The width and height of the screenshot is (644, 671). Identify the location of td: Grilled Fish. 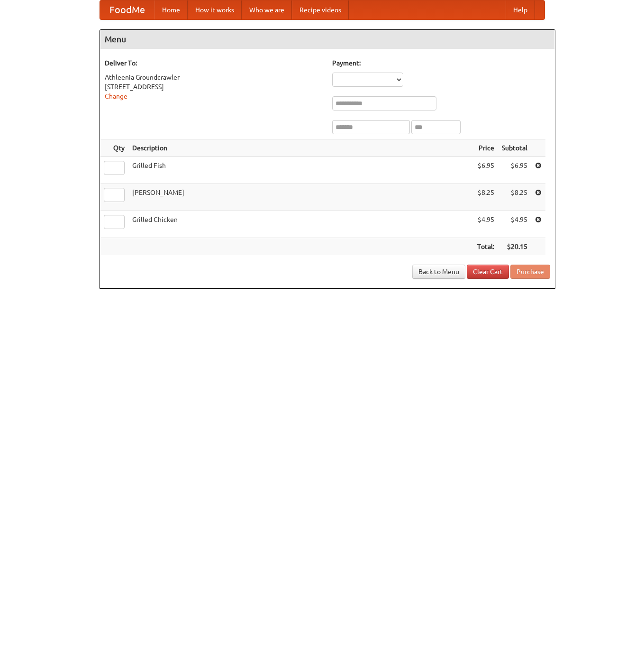
(301, 170).